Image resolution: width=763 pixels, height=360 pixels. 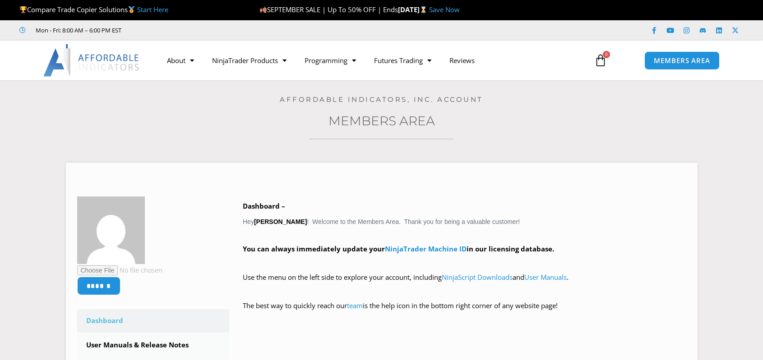 What do you see at coordinates (77, 30) in the screenshot?
I see `span: Mon - Fri: 8:00 AM – 6:00 PM EST` at bounding box center [77, 30].